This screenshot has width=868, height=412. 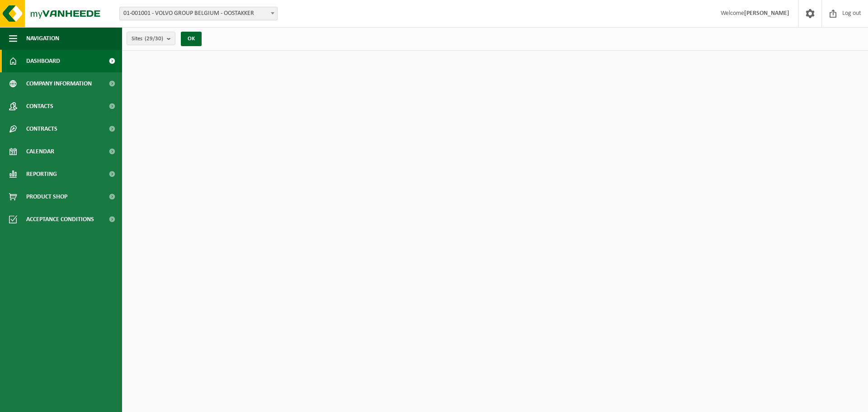 I want to click on span: Navigation, so click(x=43, y=38).